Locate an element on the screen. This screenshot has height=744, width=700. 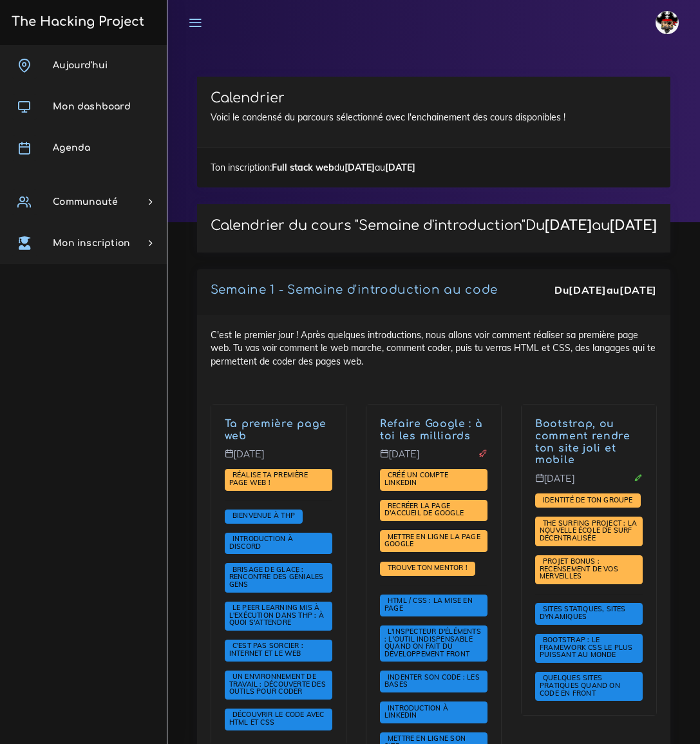
span: Le Peer learning mis à l'exécution dans THP : à quoi s'attendre is located at coordinates (276, 614).